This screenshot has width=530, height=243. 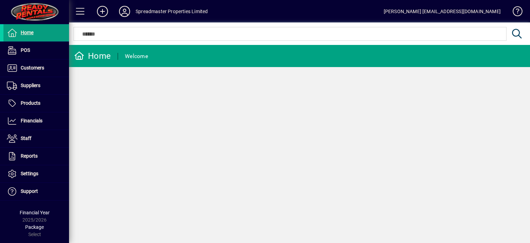 What do you see at coordinates (35, 227) in the screenshot?
I see `span: Package` at bounding box center [35, 227].